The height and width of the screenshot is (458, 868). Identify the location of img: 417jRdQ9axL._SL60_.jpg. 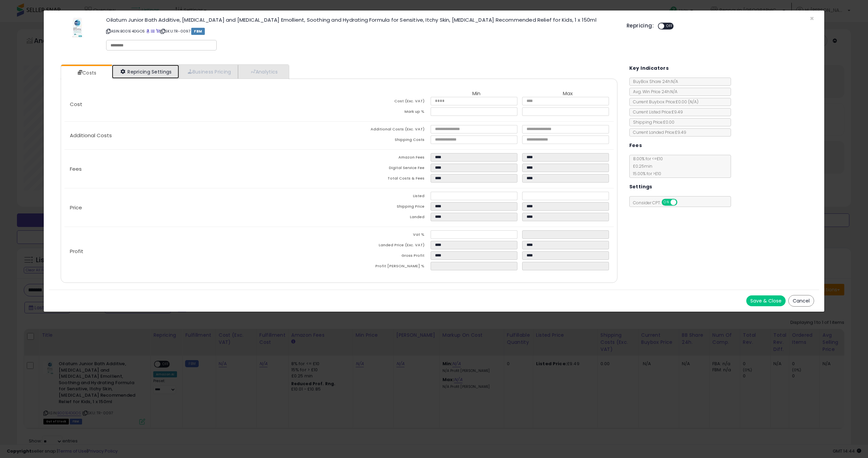
(77, 28).